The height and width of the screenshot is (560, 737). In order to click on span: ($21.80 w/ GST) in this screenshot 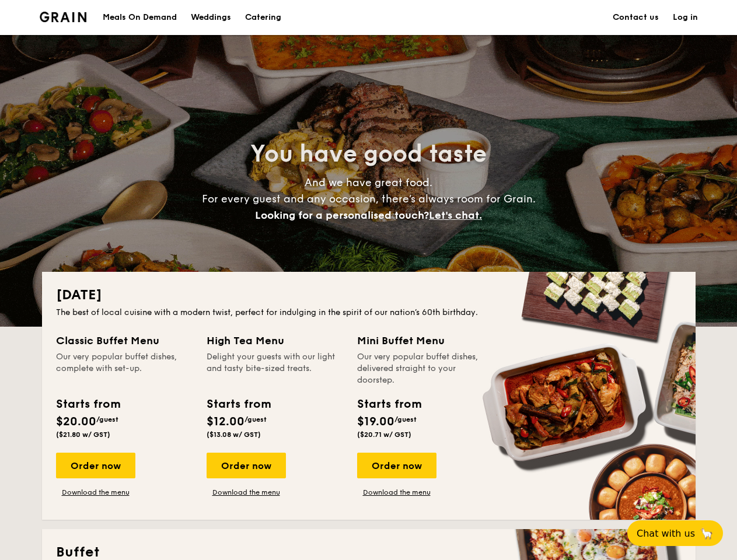, I will do `click(83, 434)`.